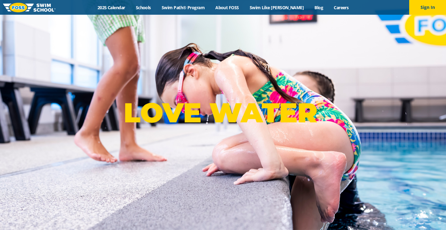 This screenshot has width=446, height=230. What do you see at coordinates (341, 7) in the screenshot?
I see `a: Careers` at bounding box center [341, 7].